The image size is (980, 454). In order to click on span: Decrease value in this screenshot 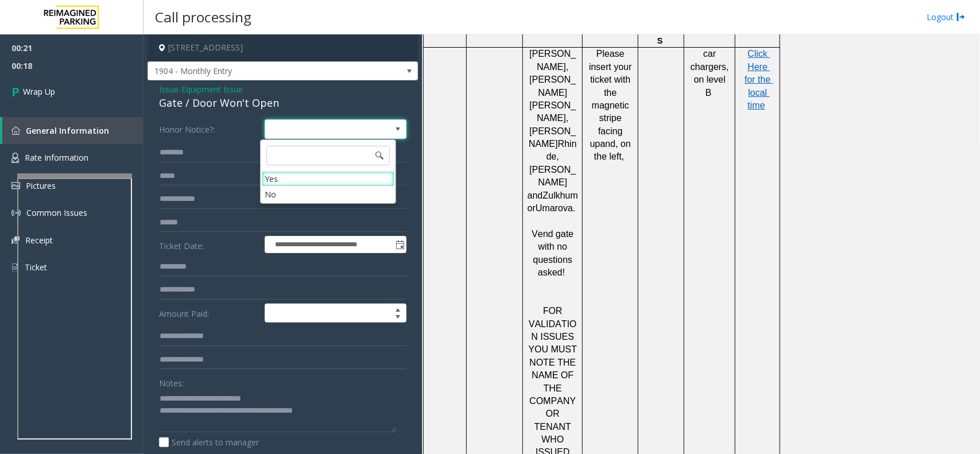, I will do `click(398, 318)`.